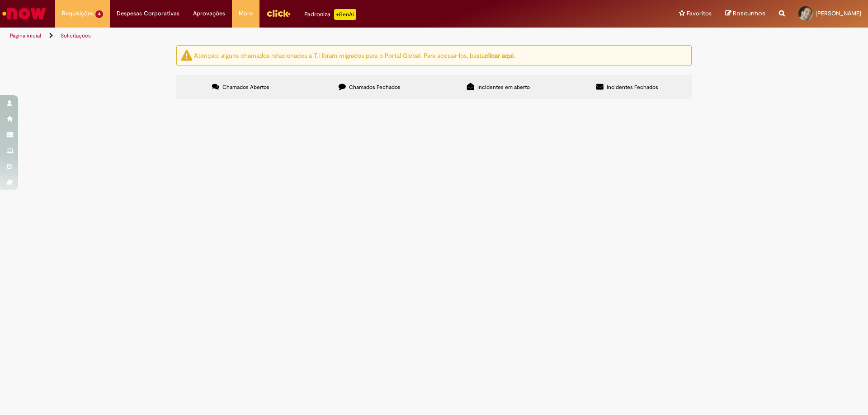 The height and width of the screenshot is (415, 868). Describe the element at coordinates (289, 36) in the screenshot. I see `ul: Trilhas de página` at that location.